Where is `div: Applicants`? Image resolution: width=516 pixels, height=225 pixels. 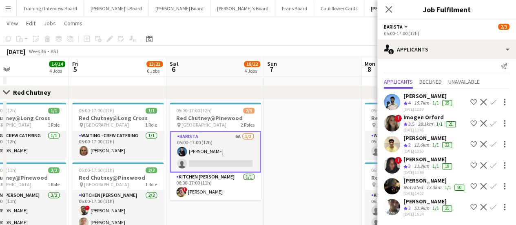
div: Applicants is located at coordinates (447, 49).